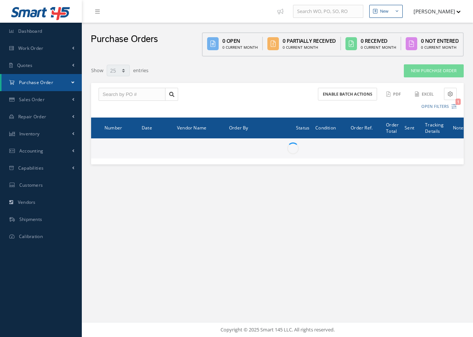 The width and height of the screenshot is (473, 337). I want to click on span: Date, so click(147, 127).